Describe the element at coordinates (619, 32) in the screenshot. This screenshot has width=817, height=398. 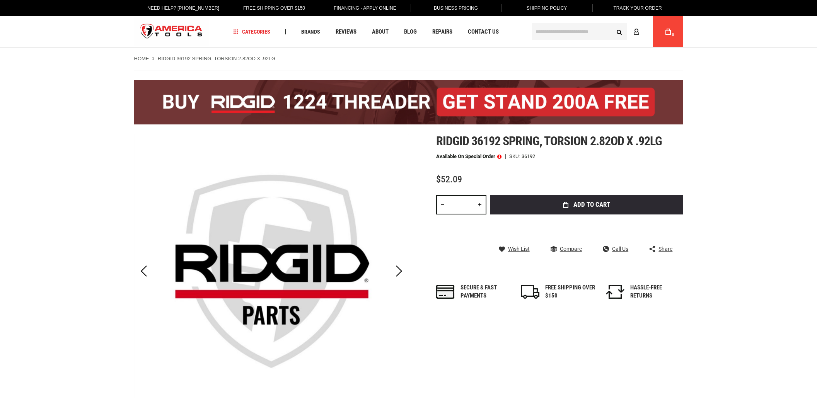
I see `button: Search` at that location.